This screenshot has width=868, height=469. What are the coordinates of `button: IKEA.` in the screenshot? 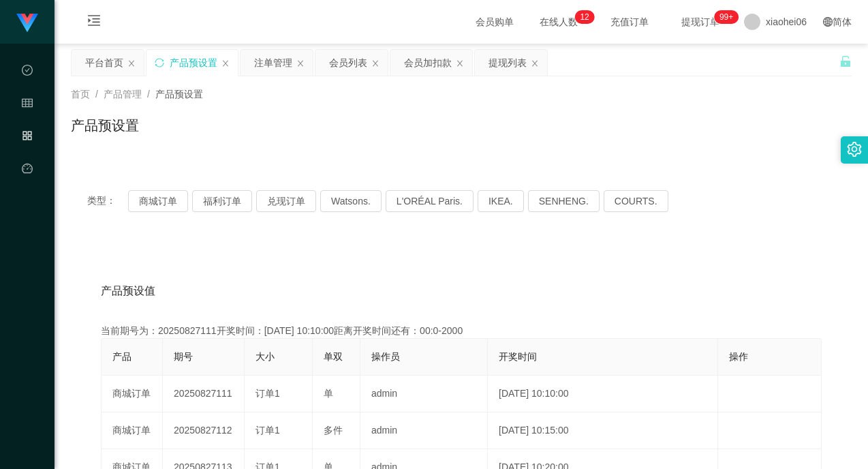 It's located at (501, 201).